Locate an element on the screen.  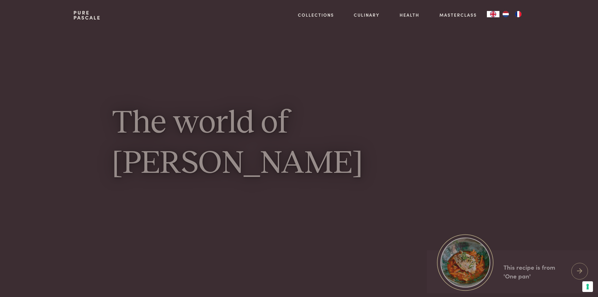
div: This recipe is from 'One pan' is located at coordinates (535, 271).